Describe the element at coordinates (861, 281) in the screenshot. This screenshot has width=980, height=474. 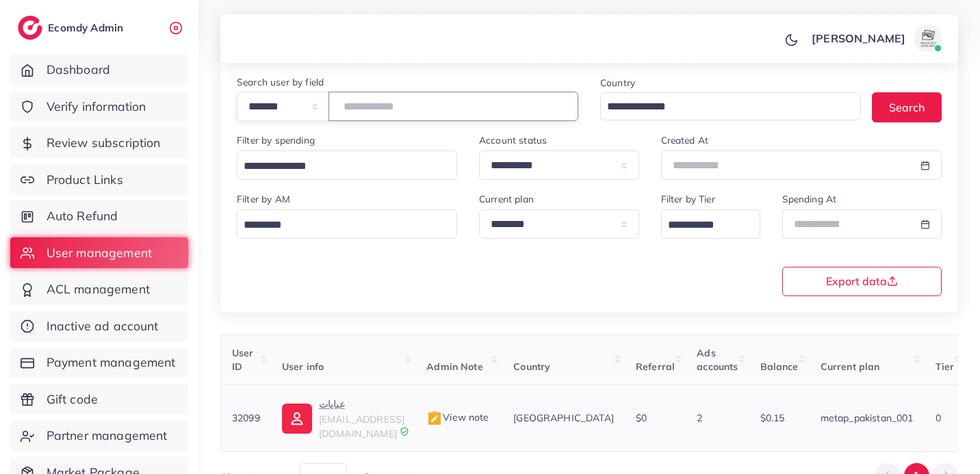
I see `span: Export data` at that location.